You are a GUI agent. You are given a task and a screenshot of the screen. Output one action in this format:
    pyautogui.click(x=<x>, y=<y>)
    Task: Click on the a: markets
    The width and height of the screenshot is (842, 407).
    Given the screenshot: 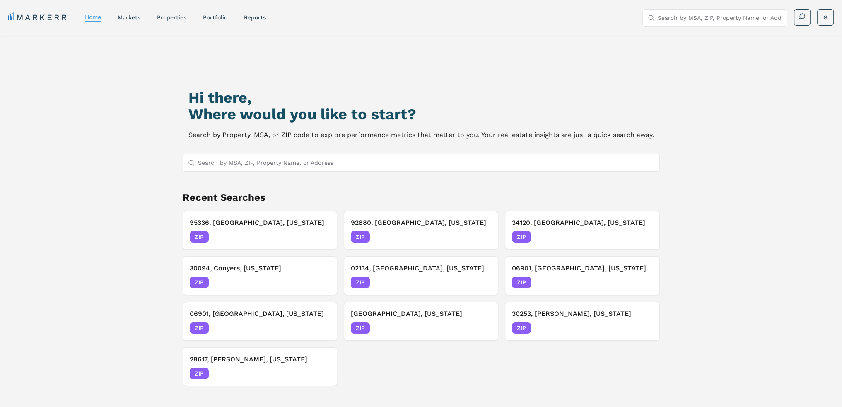 What is the action you would take?
    pyautogui.click(x=129, y=17)
    